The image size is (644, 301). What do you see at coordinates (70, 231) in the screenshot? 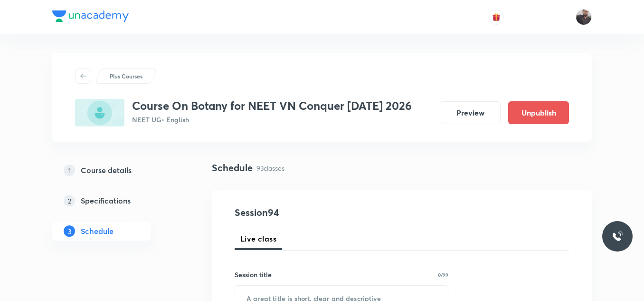
I see `p: 3` at bounding box center [70, 231].